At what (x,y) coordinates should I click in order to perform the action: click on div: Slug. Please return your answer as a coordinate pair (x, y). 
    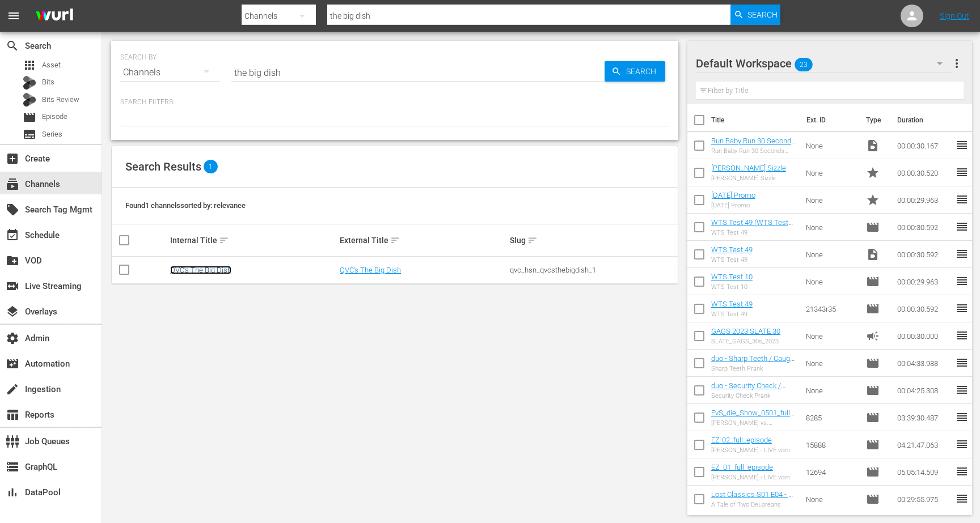
    Looking at the image, I should click on (593, 240).